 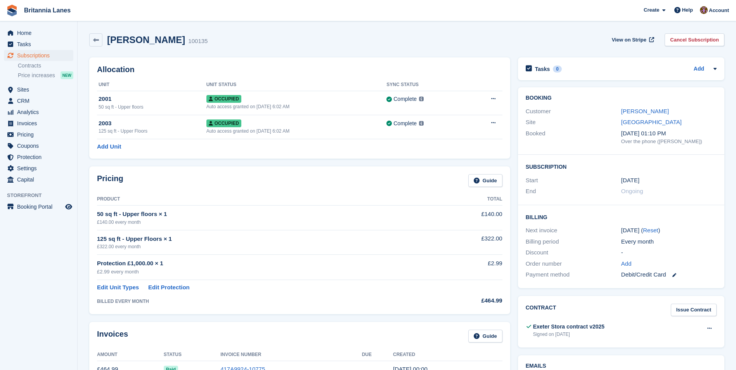 What do you see at coordinates (192, 355) in the screenshot?
I see `th: Status` at bounding box center [192, 355].